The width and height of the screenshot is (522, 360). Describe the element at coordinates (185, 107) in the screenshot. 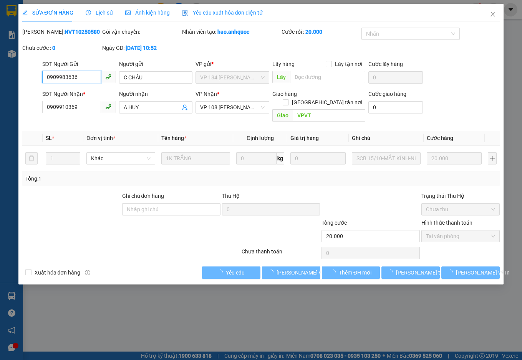

I see `span: user-add` at that location.